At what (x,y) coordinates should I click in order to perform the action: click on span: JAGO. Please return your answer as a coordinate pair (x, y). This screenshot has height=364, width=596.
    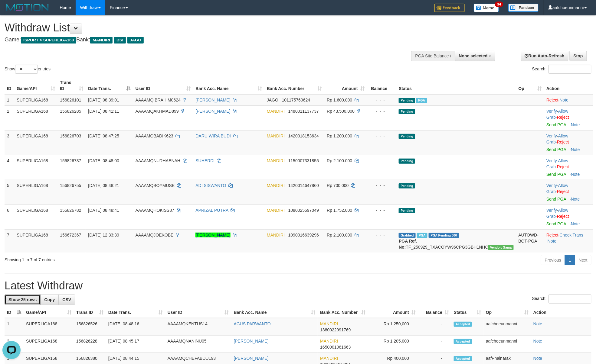
    Looking at the image, I should click on (136, 40).